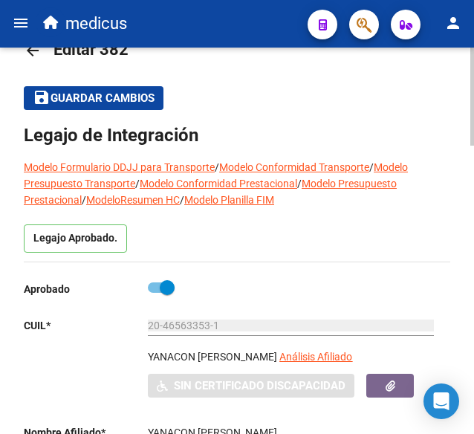 The image size is (474, 434). I want to click on p: CUIL, so click(85, 325).